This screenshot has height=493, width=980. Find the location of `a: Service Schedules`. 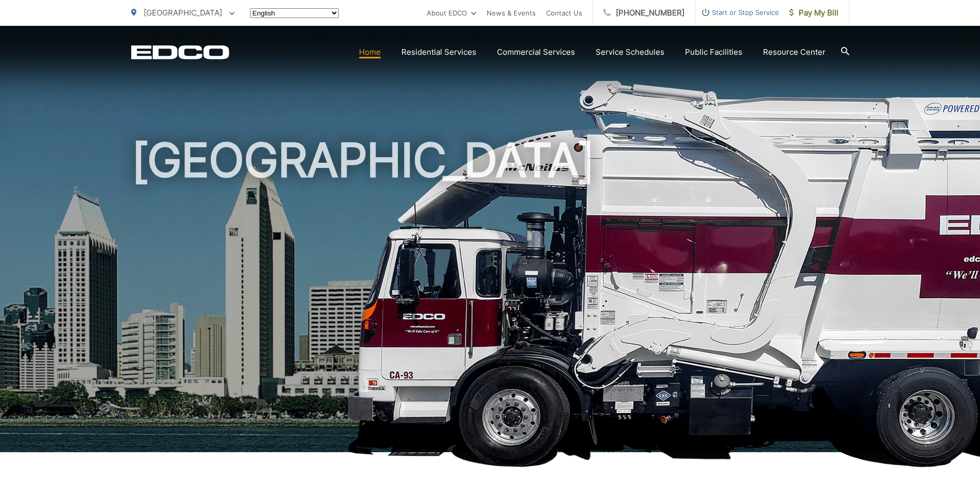

a: Service Schedules is located at coordinates (630, 52).